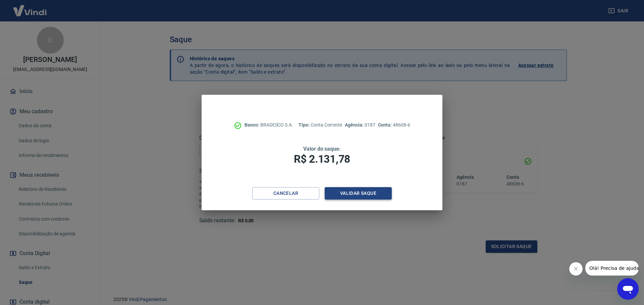 This screenshot has height=305, width=644. What do you see at coordinates (360, 125) in the screenshot?
I see `p: 0187` at bounding box center [360, 125].